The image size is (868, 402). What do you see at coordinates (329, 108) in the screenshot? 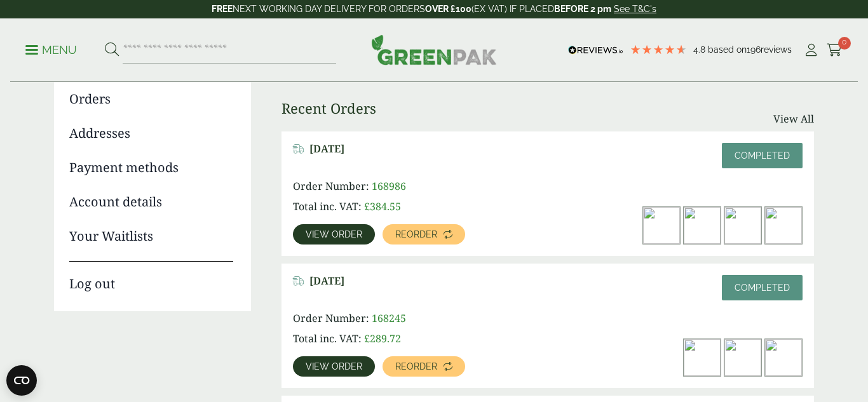
I see `h3: Recent Orders` at bounding box center [329, 108].